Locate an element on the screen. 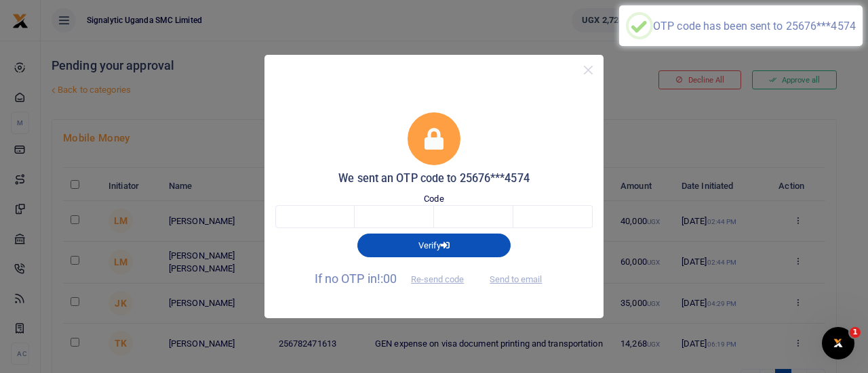 The height and width of the screenshot is (373, 868). span: !:00 is located at coordinates (387, 278).